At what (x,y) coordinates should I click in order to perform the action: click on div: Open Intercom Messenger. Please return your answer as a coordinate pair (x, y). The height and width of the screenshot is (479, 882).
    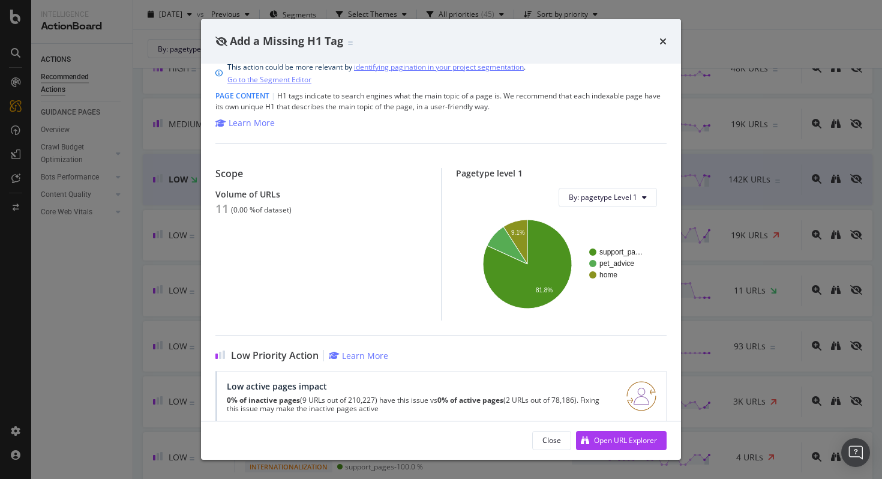
    Looking at the image, I should click on (856, 453).